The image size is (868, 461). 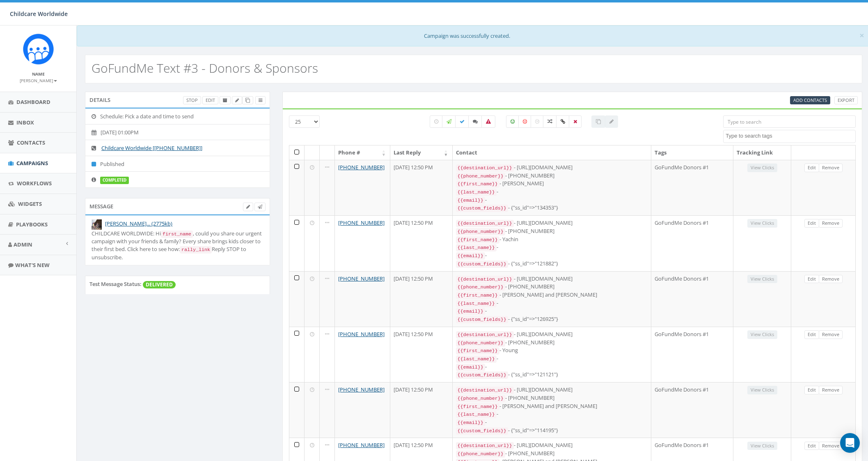 What do you see at coordinates (537, 122) in the screenshot?
I see `label: Neutral` at bounding box center [537, 122].